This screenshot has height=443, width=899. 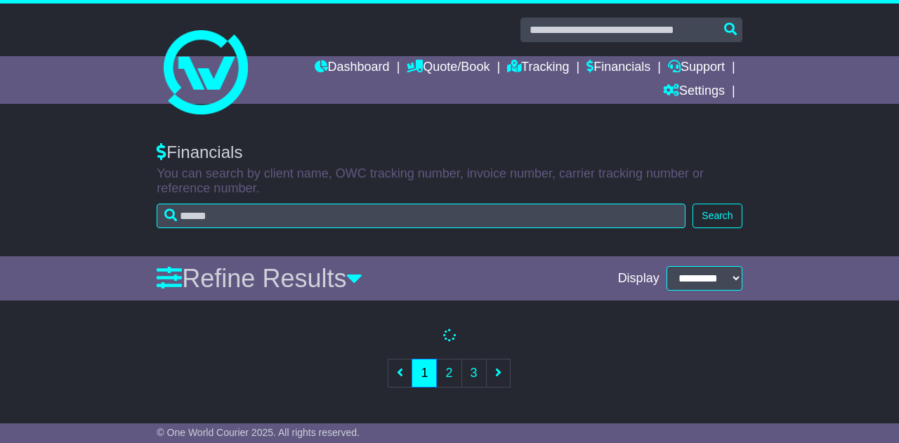 What do you see at coordinates (259, 278) in the screenshot?
I see `a: Refine Results` at bounding box center [259, 278].